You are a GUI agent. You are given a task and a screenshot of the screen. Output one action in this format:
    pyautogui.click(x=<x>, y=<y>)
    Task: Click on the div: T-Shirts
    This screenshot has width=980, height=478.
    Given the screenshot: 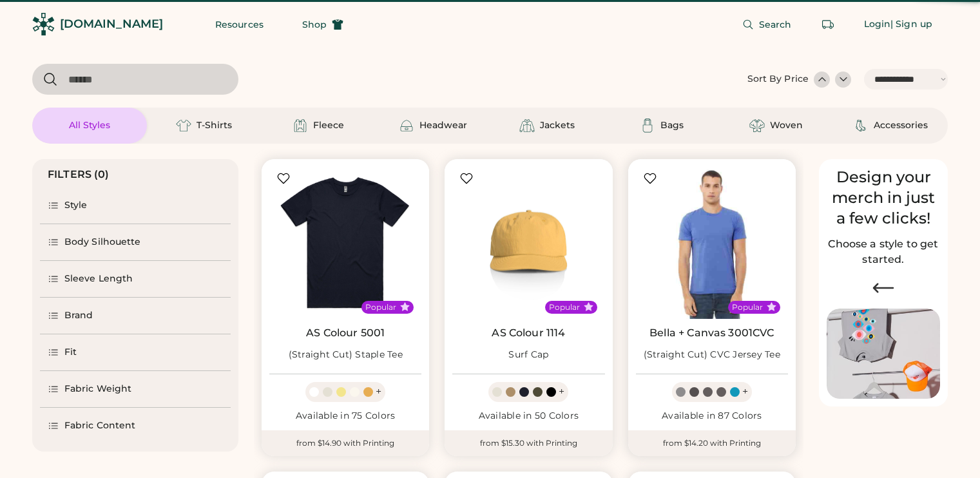 What is the action you would take?
    pyautogui.click(x=214, y=125)
    